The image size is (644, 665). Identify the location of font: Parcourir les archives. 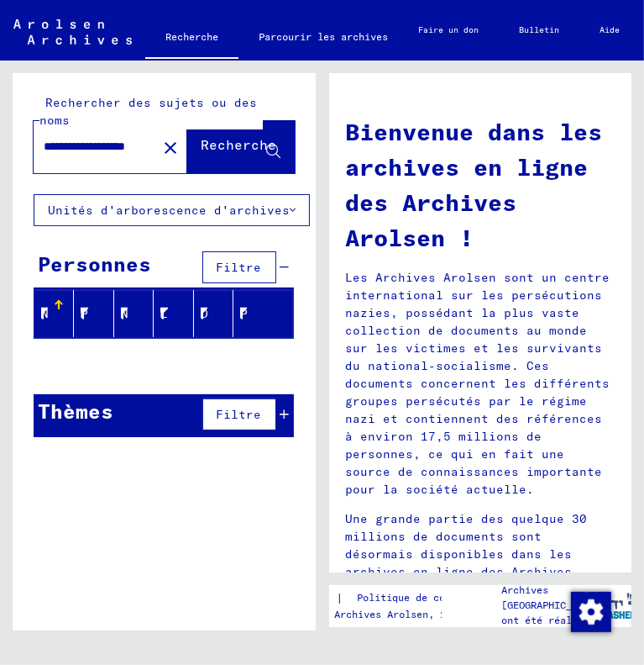
(323, 36).